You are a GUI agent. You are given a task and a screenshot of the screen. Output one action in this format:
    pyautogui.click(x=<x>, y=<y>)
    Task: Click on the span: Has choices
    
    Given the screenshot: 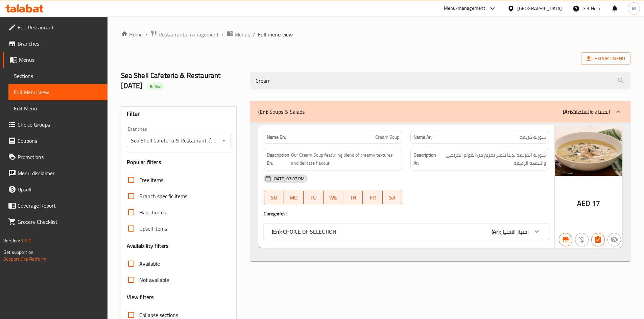 What is the action you would take?
    pyautogui.click(x=152, y=213)
    